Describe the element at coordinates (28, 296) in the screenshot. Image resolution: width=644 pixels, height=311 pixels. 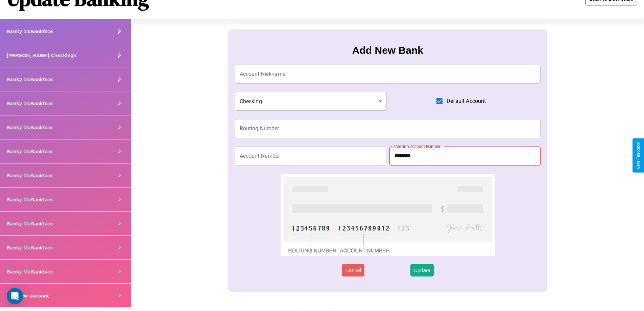
I see `h4: Add new account` at that location.